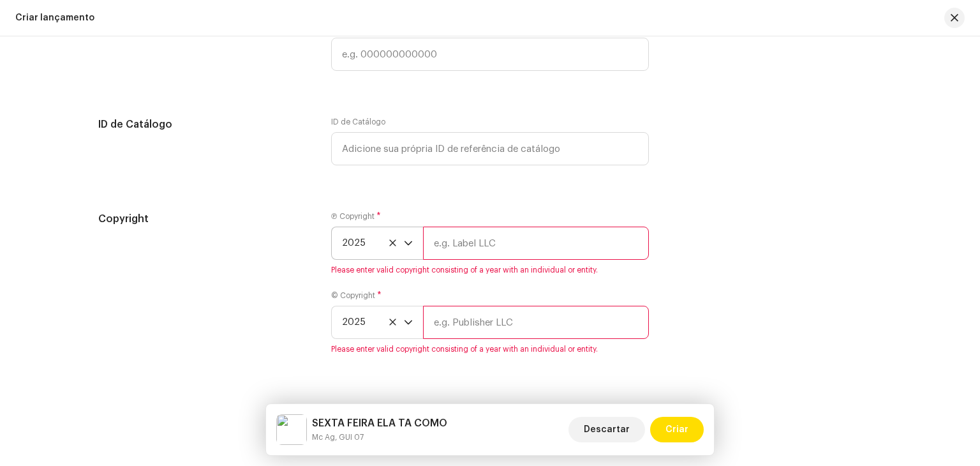  What do you see at coordinates (356, 217) in the screenshot?
I see `label: Ⓟ Copyright` at bounding box center [356, 217].